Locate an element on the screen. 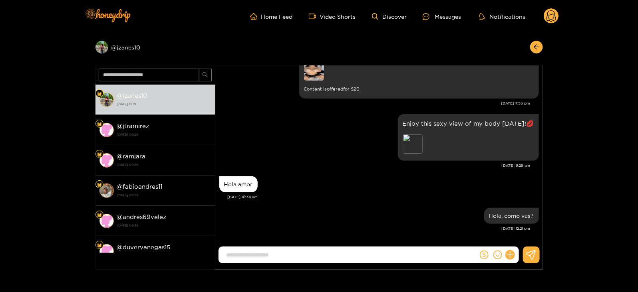  span: dollar is located at coordinates (484, 255).